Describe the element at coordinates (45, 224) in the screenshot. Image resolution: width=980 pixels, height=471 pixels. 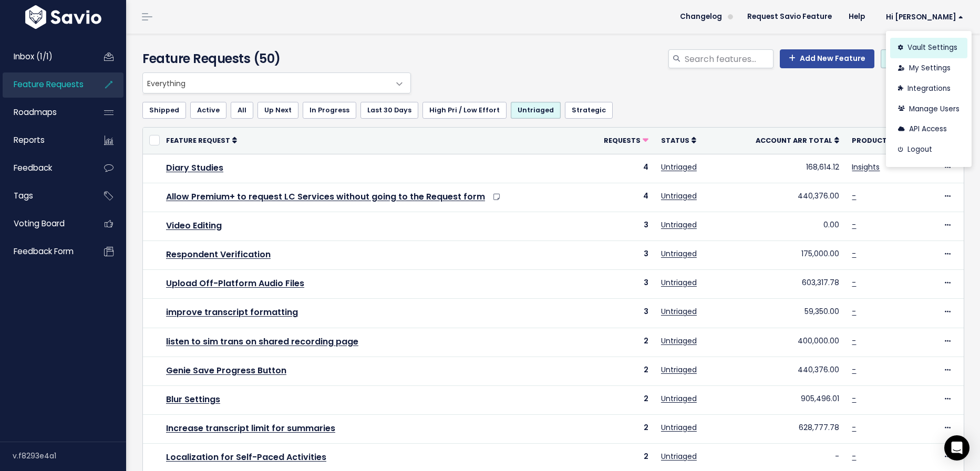
I see `a: Voting Board` at that location.